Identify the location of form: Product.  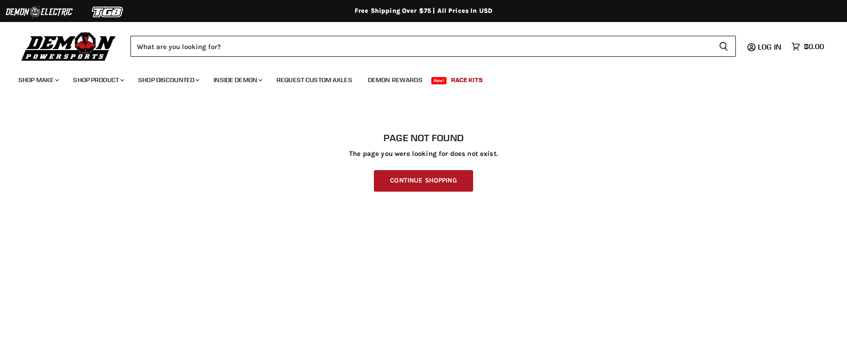
(433, 46).